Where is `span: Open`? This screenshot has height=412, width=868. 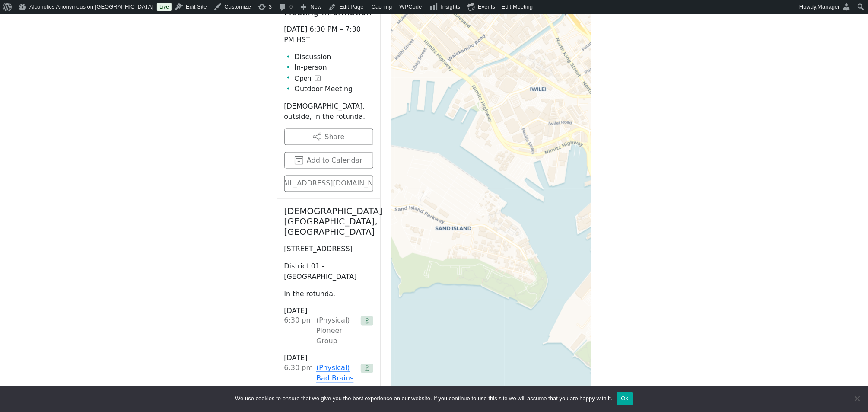
span: Open is located at coordinates (303, 78).